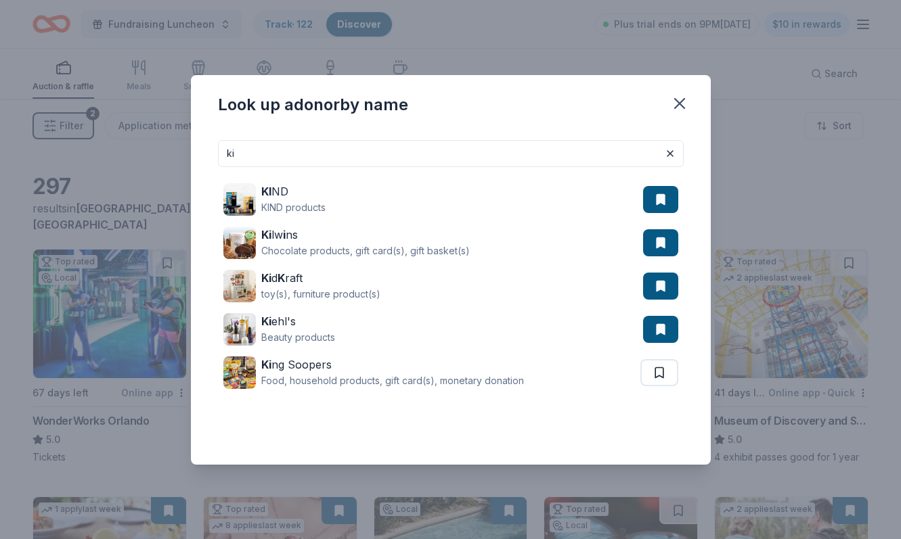 The height and width of the screenshot is (539, 901). I want to click on img: Image for KidKraft, so click(240, 286).